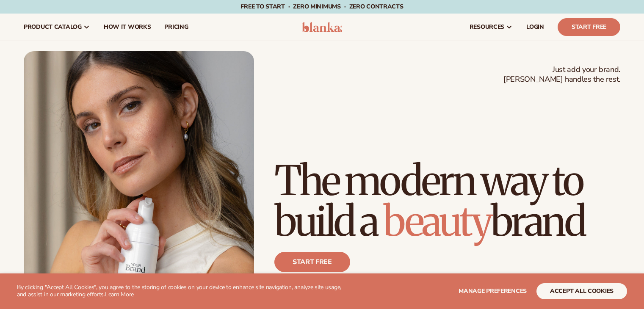  Describe the element at coordinates (535, 27) in the screenshot. I see `span: LOGIN` at that location.